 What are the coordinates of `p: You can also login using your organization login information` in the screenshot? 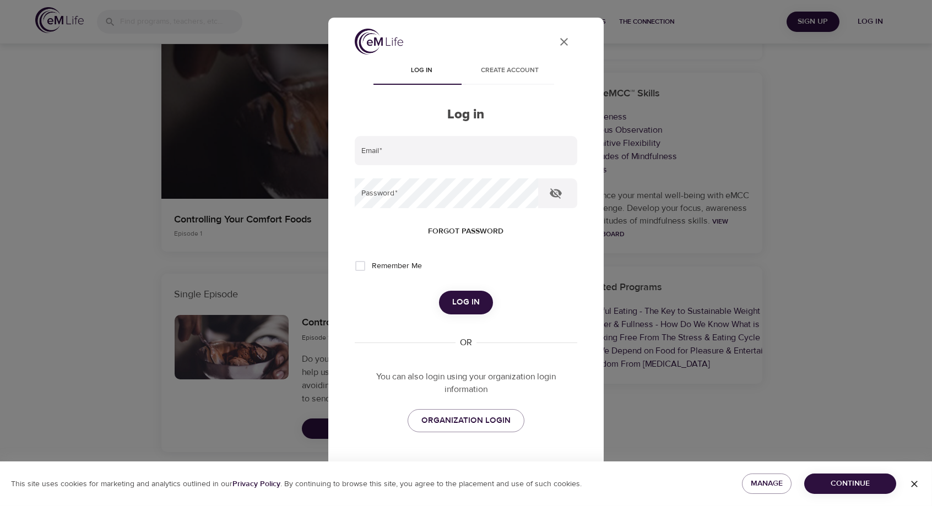 It's located at (466, 383).